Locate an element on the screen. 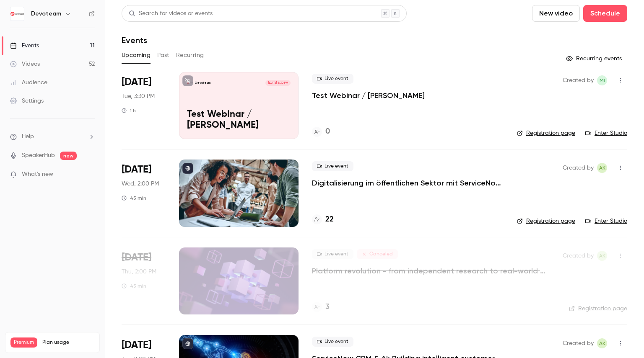  div: Audience is located at coordinates (29, 82).